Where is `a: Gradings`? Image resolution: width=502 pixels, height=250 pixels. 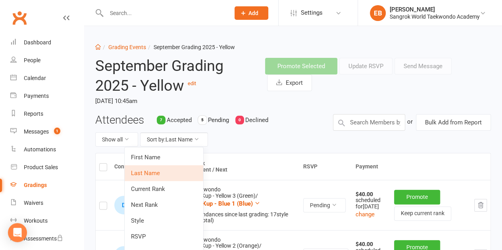 a: Gradings is located at coordinates (47, 185).